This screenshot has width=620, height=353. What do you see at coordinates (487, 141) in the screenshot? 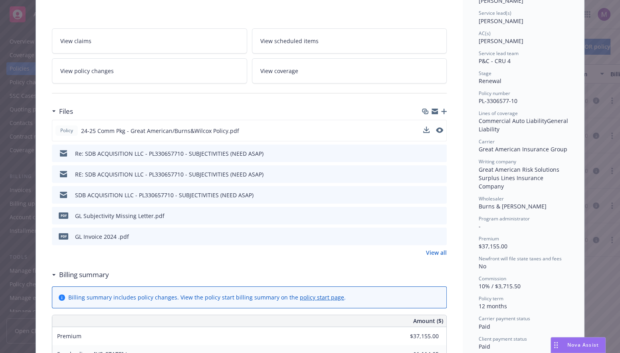
I see `span: Carrier` at bounding box center [487, 141].